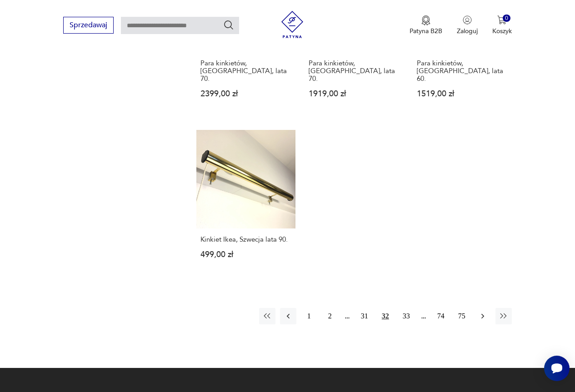 This screenshot has width=575, height=392. What do you see at coordinates (462, 316) in the screenshot?
I see `button: 75` at bounding box center [462, 316].